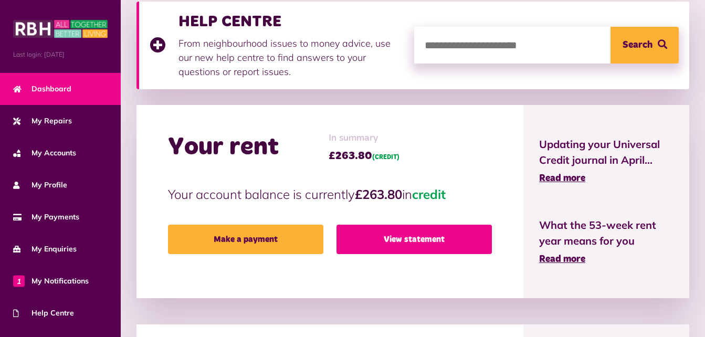 The width and height of the screenshot is (705, 337). What do you see at coordinates (607, 161) in the screenshot?
I see `a: Updating your Universal Credit journal in April... Read more` at bounding box center [607, 161].